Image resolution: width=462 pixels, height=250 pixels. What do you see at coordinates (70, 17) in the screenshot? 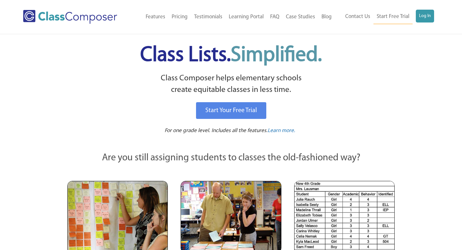
I see `img: Class Composer` at bounding box center [70, 17].